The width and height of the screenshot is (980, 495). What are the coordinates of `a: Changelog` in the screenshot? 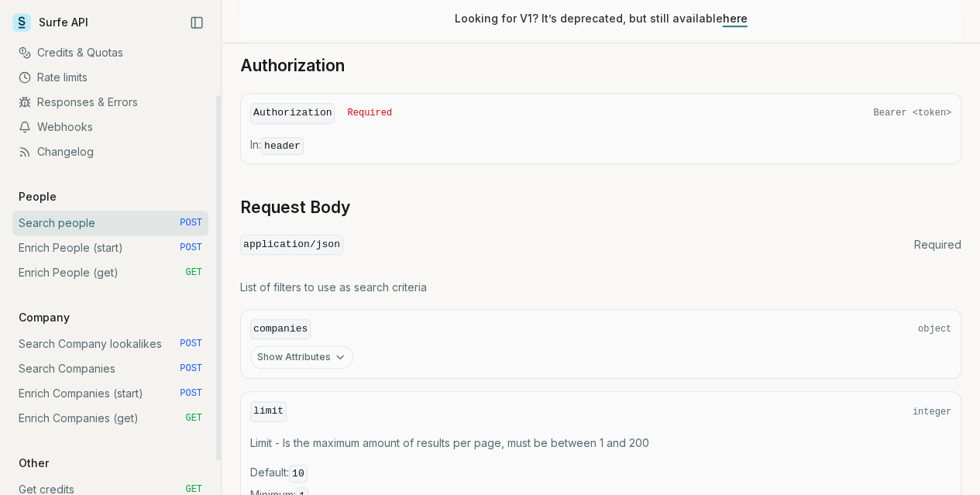 It's located at (110, 152).